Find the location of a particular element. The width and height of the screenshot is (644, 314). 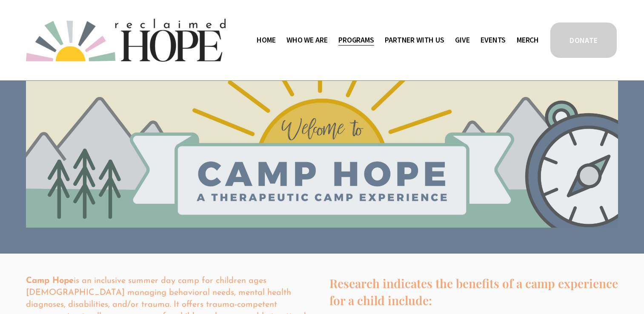

a: Home is located at coordinates (266, 40).